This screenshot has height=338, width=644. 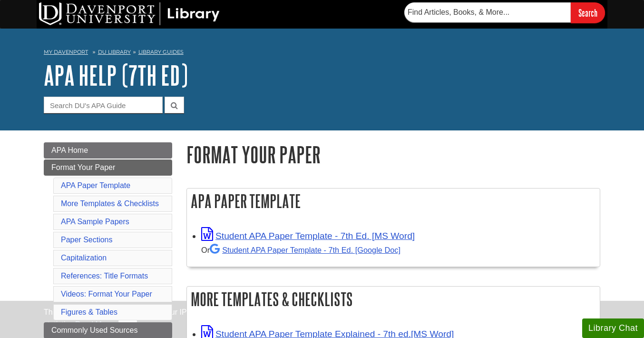 I want to click on a: More Templates & Checklists, so click(x=110, y=203).